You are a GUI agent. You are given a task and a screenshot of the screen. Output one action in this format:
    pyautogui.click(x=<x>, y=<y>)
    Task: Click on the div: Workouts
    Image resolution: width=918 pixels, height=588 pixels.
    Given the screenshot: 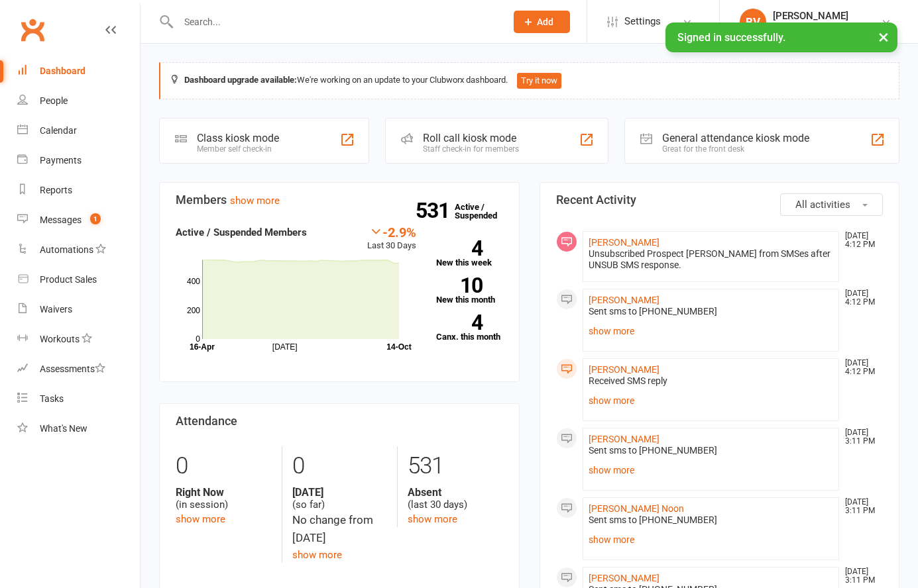 What is the action you would take?
    pyautogui.click(x=60, y=339)
    